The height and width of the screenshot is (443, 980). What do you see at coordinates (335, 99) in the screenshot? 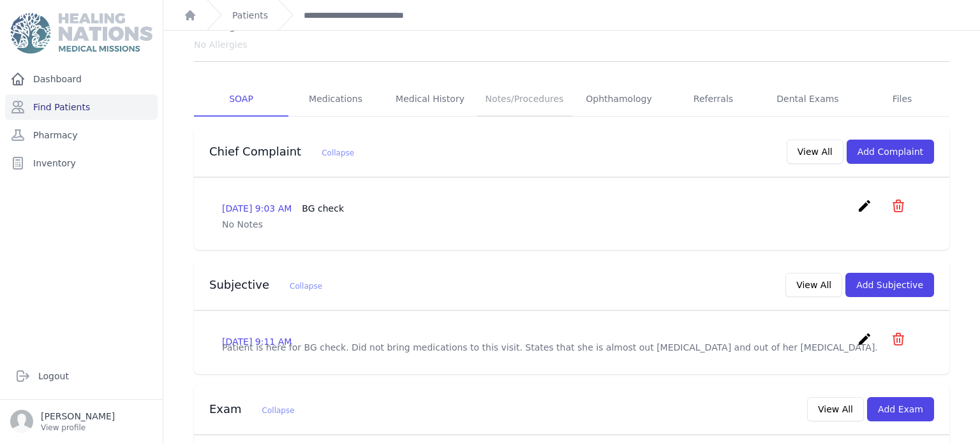
I see `a: Medications` at bounding box center [335, 99].